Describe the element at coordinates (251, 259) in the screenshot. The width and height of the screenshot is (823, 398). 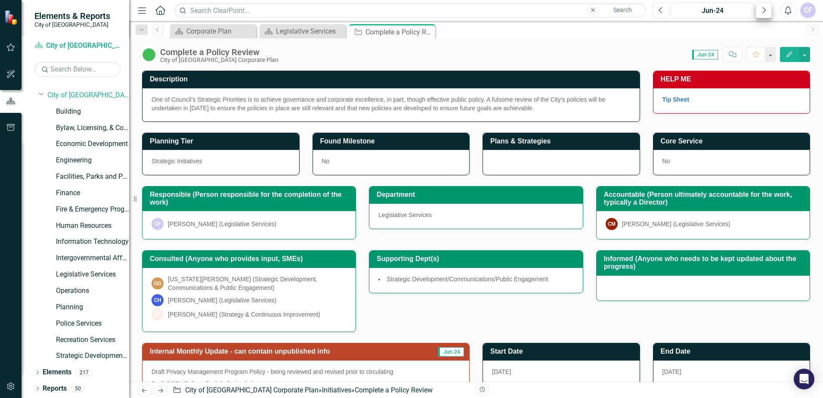
I see `h3: Consulted (Anyone who provides input, SMEs)` at that location.